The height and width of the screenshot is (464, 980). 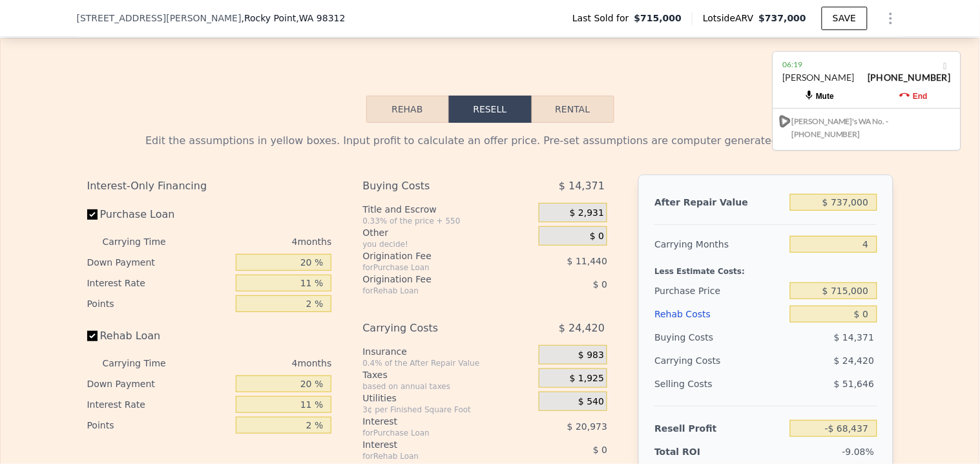 I want to click on div: Utilities, so click(x=448, y=398).